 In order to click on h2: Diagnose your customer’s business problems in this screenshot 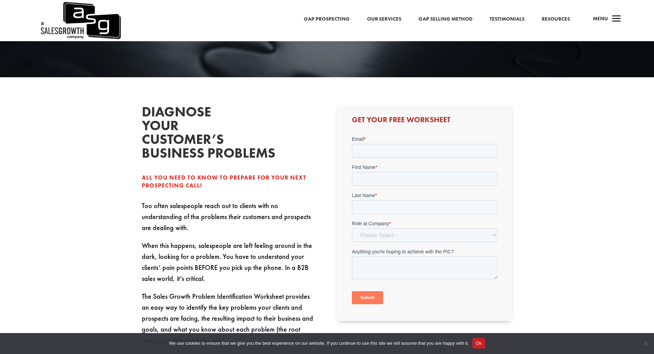, I will do `click(193, 134)`.